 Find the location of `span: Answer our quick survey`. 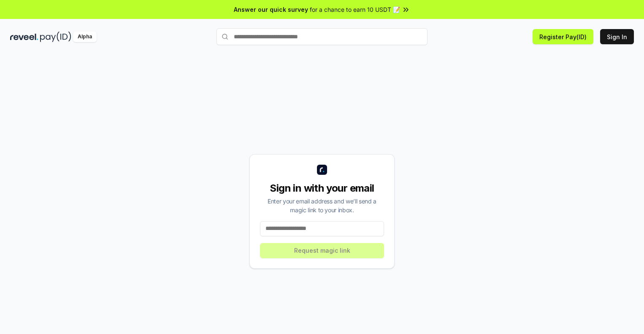

span: Answer our quick survey is located at coordinates (271, 9).